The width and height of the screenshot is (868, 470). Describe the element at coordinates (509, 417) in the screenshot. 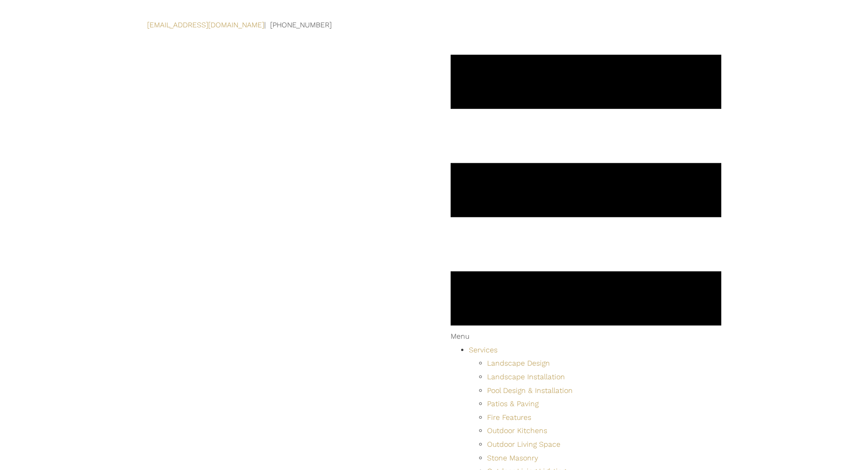

I see `span: Fire Features` at that location.